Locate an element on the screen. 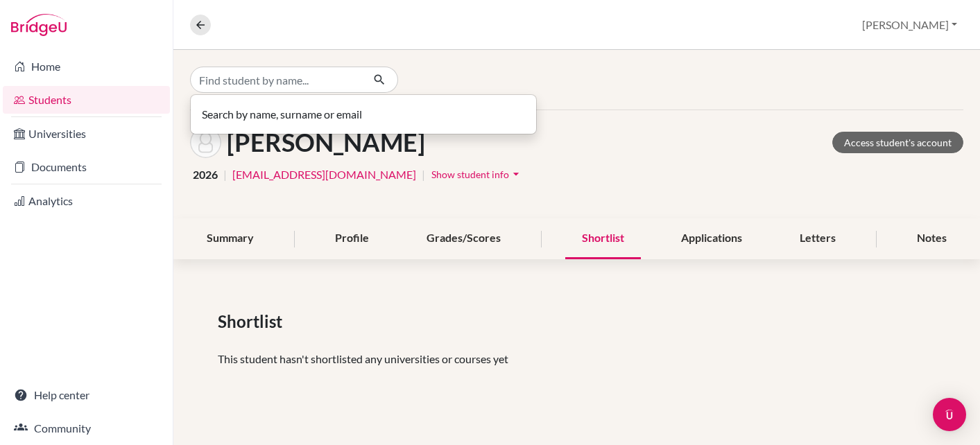 This screenshot has height=445, width=980. span: Shortlist is located at coordinates (252, 322).